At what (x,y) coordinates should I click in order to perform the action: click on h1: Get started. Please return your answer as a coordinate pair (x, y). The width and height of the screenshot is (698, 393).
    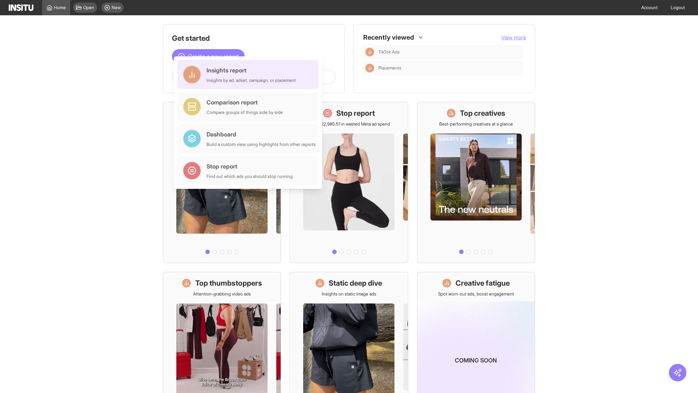
    Looking at the image, I should click on (254, 38).